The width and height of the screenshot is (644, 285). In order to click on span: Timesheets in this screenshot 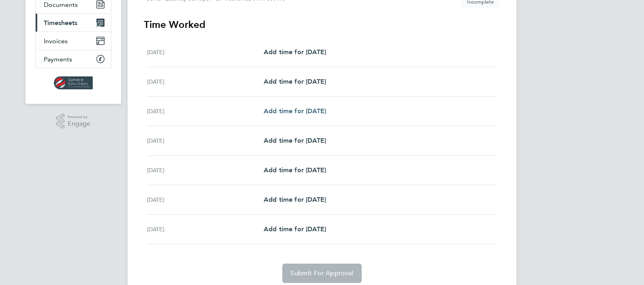, I will do `click(60, 22)`.